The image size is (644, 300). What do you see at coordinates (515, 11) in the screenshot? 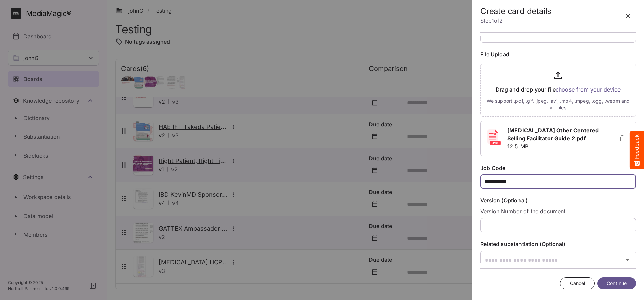
I see `h2: Create card details` at bounding box center [515, 11].